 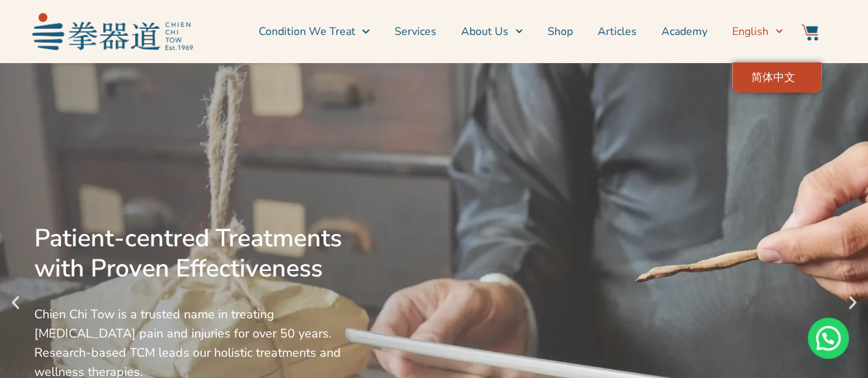 What do you see at coordinates (685, 31) in the screenshot?
I see `a: Academy` at bounding box center [685, 31].